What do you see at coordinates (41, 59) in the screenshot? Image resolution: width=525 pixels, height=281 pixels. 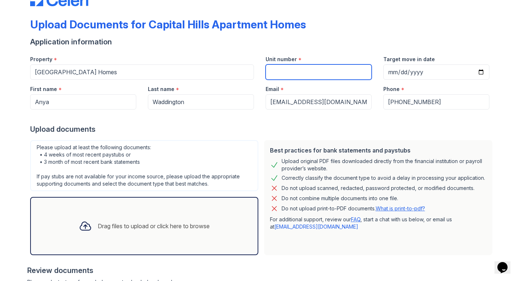 I see `label: Property` at bounding box center [41, 59].